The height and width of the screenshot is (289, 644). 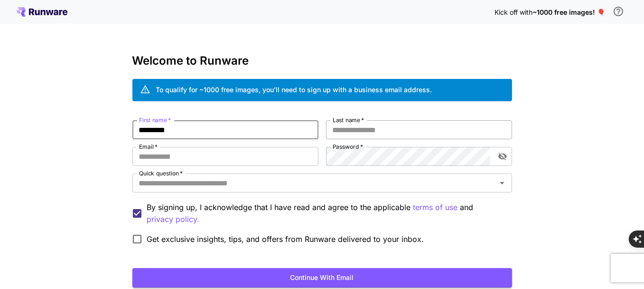 I want to click on div: To qualify for ~1000 free images, you’ll need to sign up with a business email address., so click(x=295, y=89).